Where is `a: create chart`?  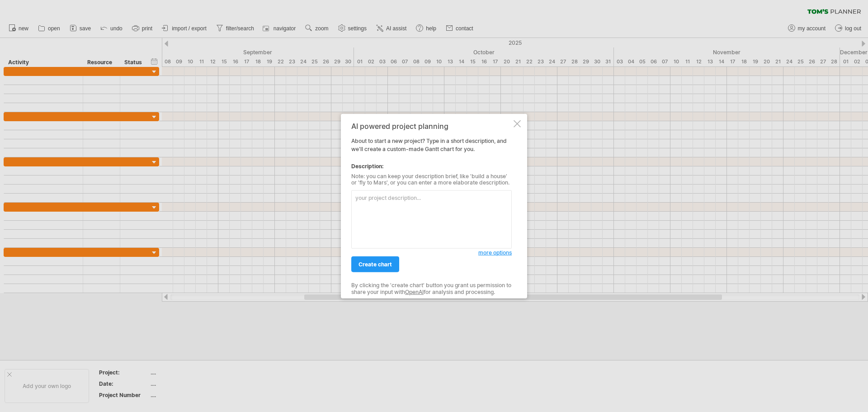 a: create chart is located at coordinates (376, 264).